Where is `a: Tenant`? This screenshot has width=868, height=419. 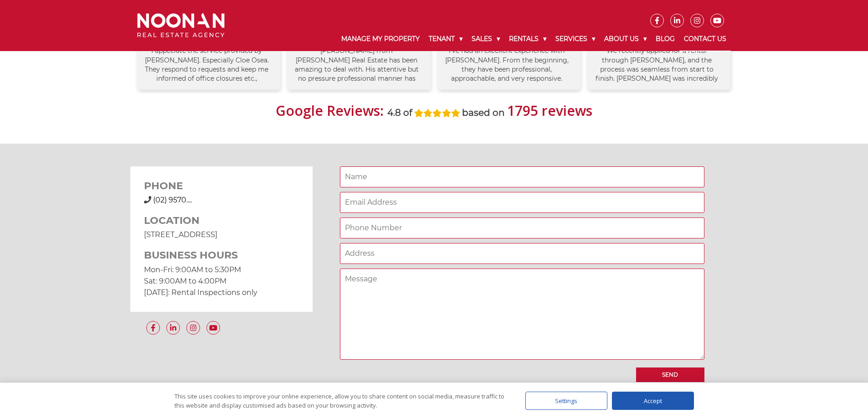 a: Tenant is located at coordinates (446, 38).